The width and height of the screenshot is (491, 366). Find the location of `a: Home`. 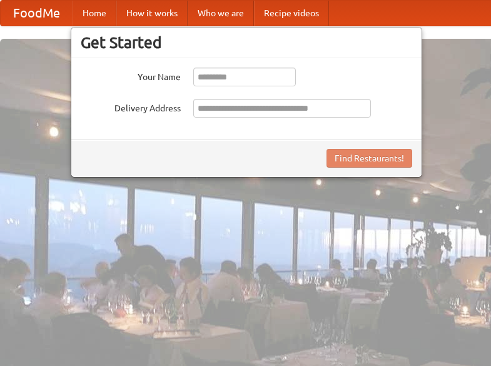

a: Home is located at coordinates (94, 13).